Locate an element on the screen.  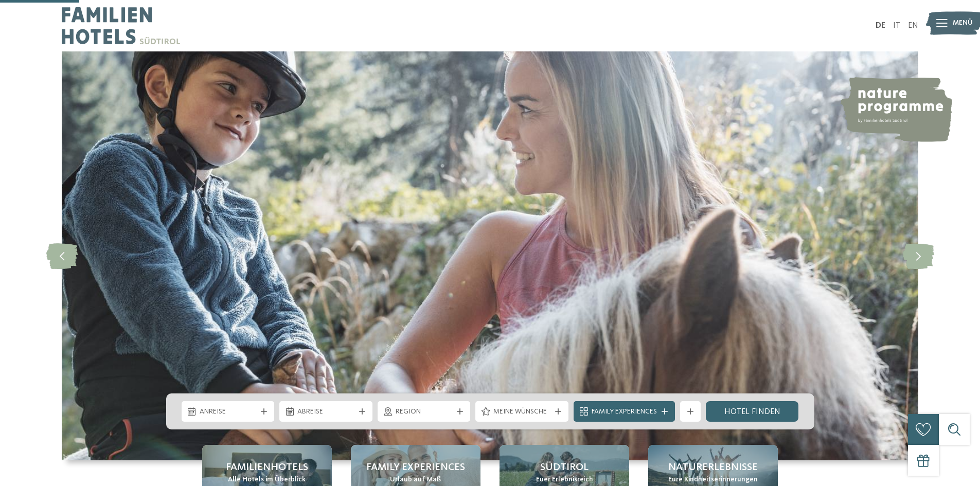
a: Hotel finden is located at coordinates (752, 411).